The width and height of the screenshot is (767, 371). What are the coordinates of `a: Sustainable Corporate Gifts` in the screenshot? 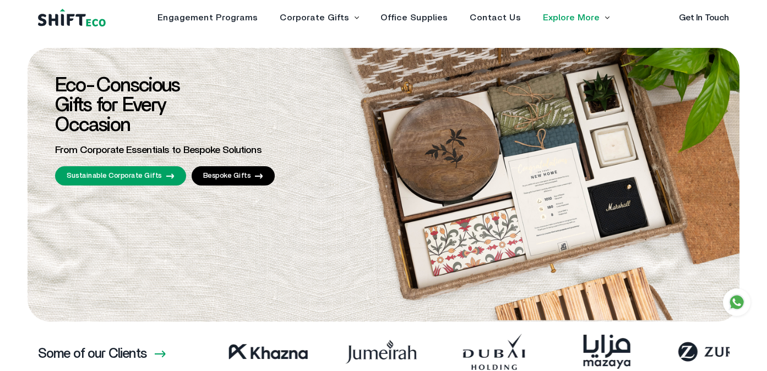 It's located at (121, 176).